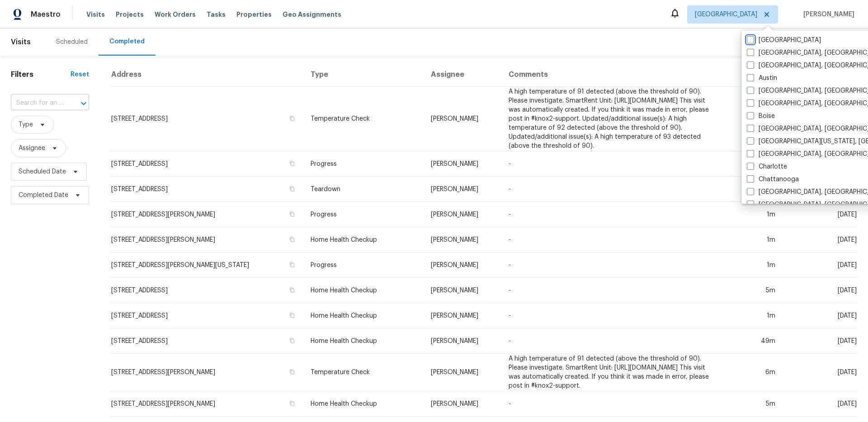  What do you see at coordinates (363, 189) in the screenshot?
I see `td: Teardown` at bounding box center [363, 189].